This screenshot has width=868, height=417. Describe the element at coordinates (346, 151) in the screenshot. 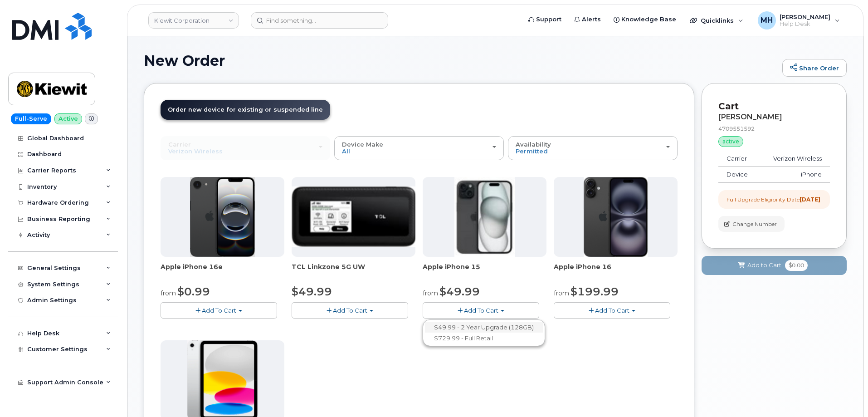

I see `span: All` at that location.